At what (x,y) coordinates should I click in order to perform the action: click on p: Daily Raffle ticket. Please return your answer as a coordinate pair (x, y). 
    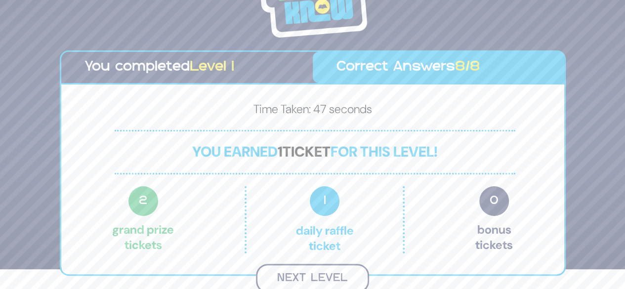
    Looking at the image, I should click on (325, 220).